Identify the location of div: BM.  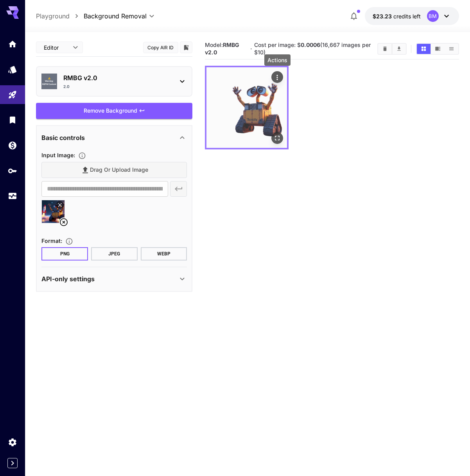
(433, 16).